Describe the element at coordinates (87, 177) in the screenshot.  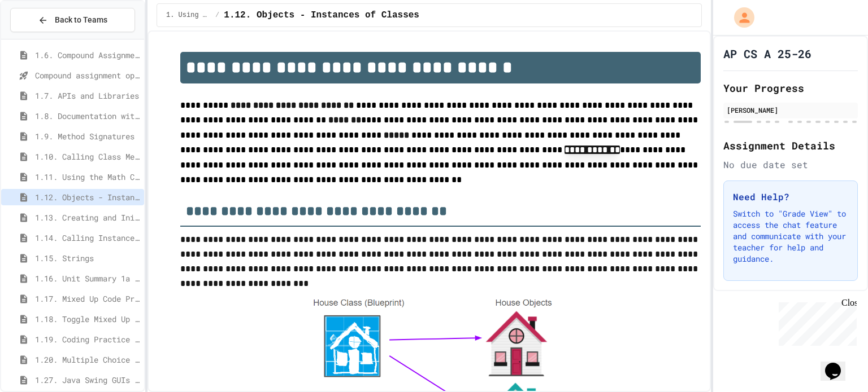
I see `span: 1.11. Using the Math Class` at that location.